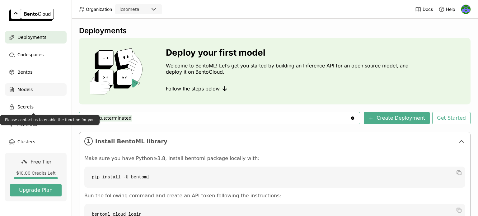 The height and width of the screenshot is (216, 478). I want to click on img: icso meta, so click(466, 9).